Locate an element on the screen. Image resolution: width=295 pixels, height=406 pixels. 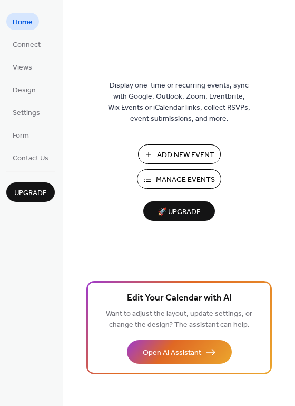
span: Settings is located at coordinates (26, 113).